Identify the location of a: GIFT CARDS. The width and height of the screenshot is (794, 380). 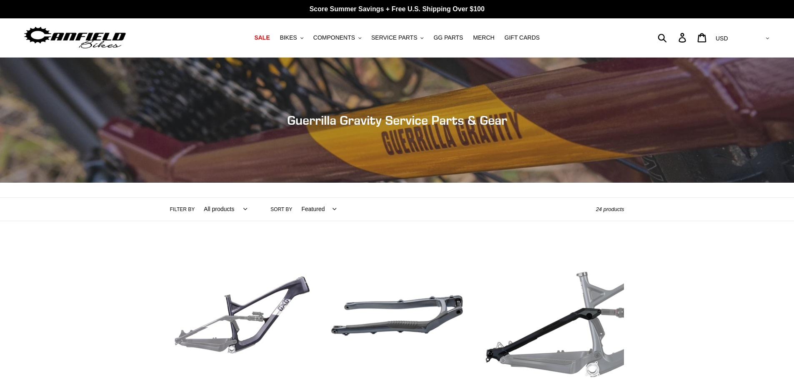
(522, 37).